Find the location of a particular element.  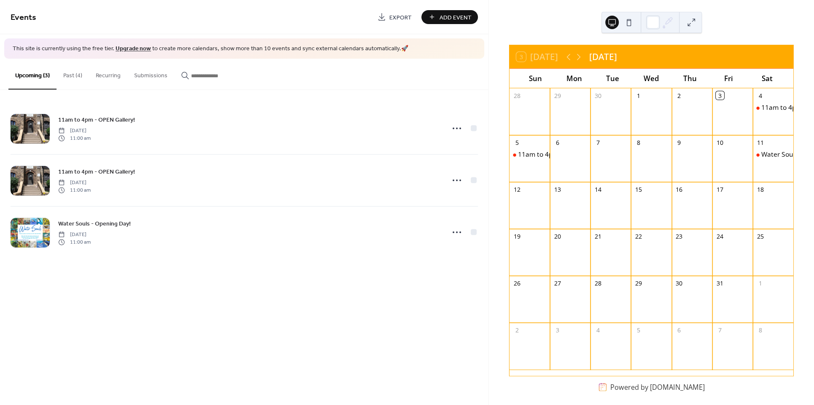

div: 18 is located at coordinates (761, 189).